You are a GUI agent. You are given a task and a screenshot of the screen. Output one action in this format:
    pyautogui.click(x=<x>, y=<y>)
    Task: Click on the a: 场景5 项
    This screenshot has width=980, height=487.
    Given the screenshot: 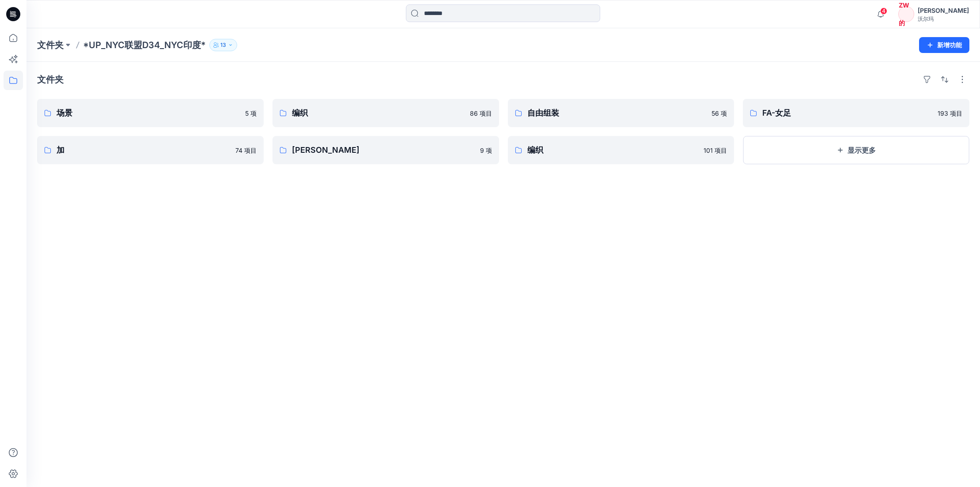 What is the action you would take?
    pyautogui.click(x=150, y=113)
    